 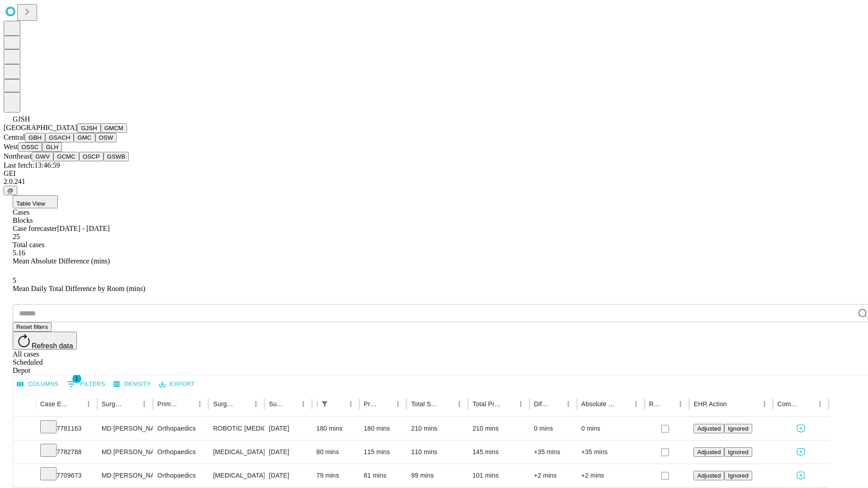 What do you see at coordinates (335, 476) in the screenshot?
I see `div: 79 mins` at bounding box center [335, 476].